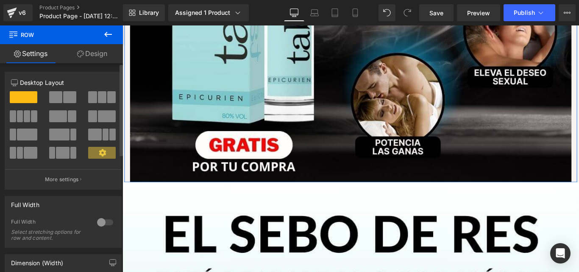 This screenshot has height=272, width=579. What do you see at coordinates (63, 179) in the screenshot?
I see `button: More settings` at bounding box center [63, 179].